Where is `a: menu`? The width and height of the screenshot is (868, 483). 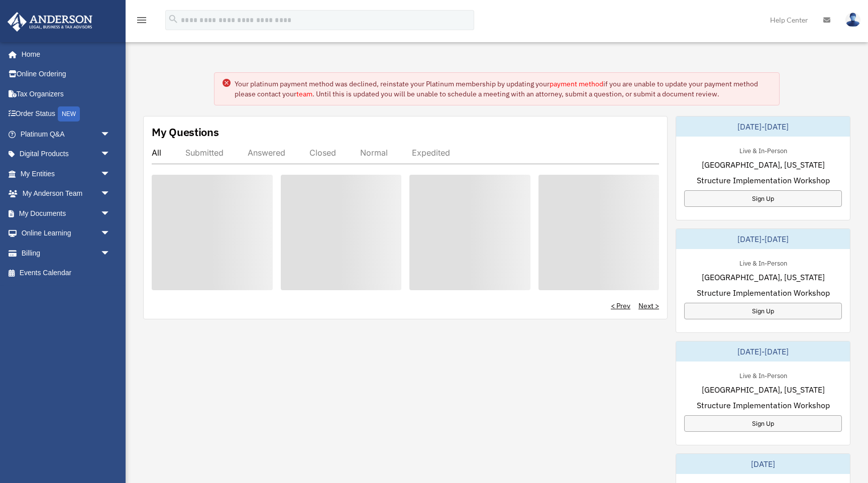
a: menu is located at coordinates (142, 21).